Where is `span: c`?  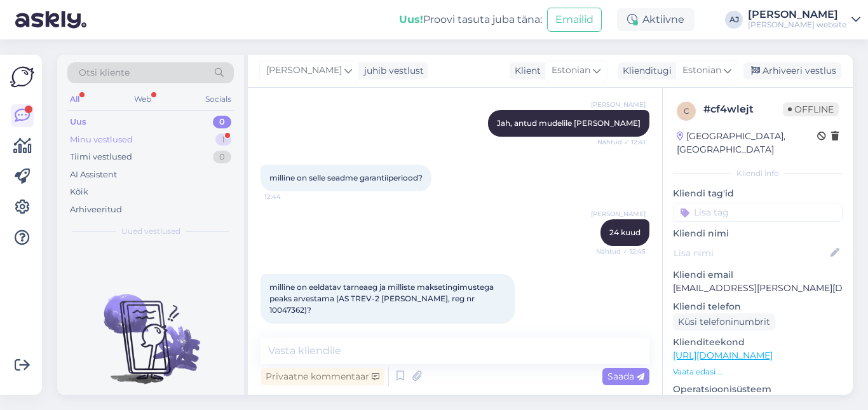
span: c is located at coordinates (686, 111).